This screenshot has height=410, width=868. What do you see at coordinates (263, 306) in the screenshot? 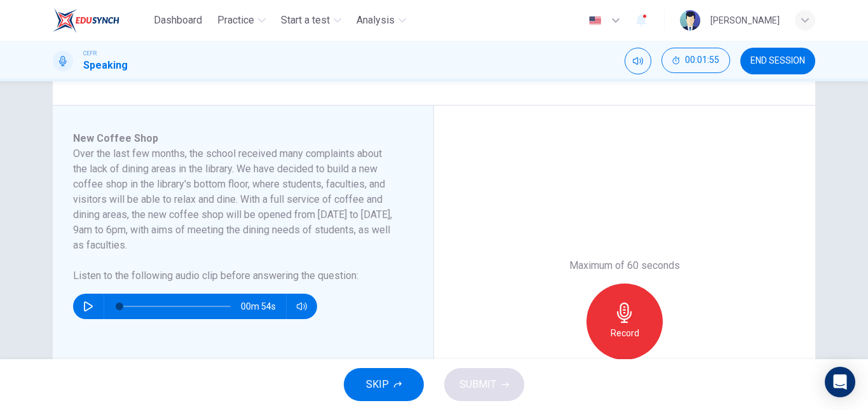
I see `span: 00m 54s` at bounding box center [263, 306].